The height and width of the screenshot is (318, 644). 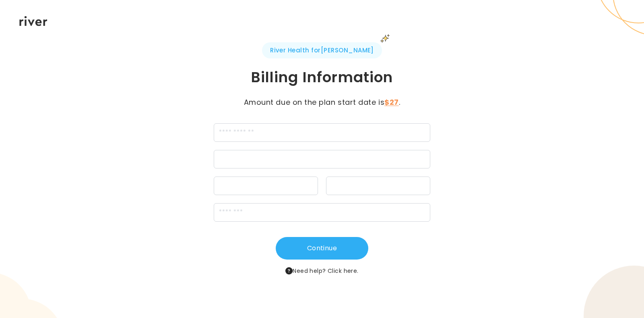 I want to click on button: Click here., so click(x=343, y=271).